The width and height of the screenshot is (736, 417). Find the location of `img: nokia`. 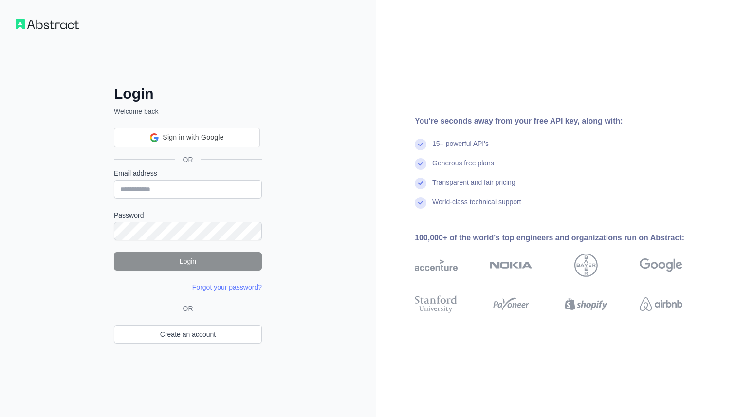

img: nokia is located at coordinates (511, 265).